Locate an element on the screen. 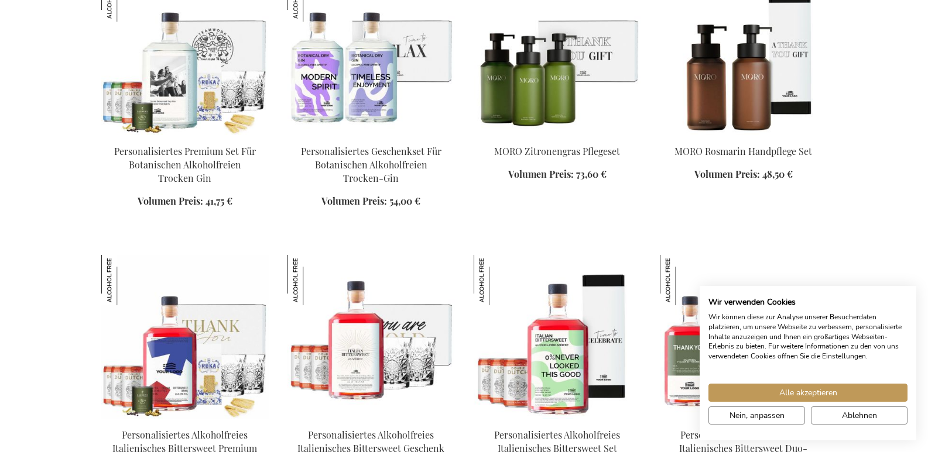 The height and width of the screenshot is (452, 928). a: Personalisiertes Geschenkset Für Botanischen Alkoholfreien Trocken-Gin is located at coordinates (371, 164).